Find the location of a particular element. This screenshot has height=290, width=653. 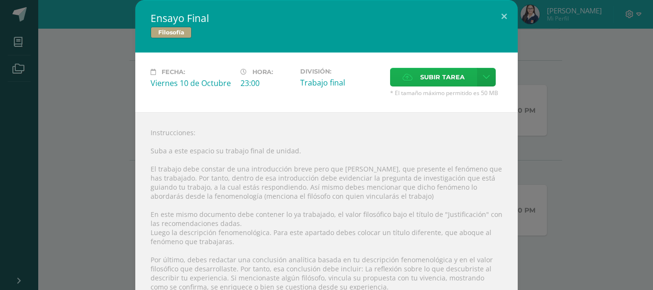

span: Subir tarea is located at coordinates (442, 77).